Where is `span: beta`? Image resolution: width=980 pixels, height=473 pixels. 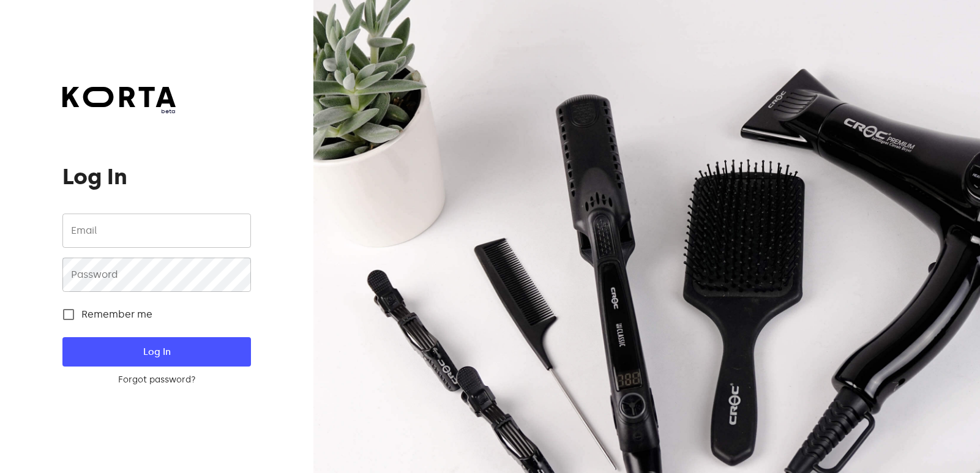 span: beta is located at coordinates (119, 111).